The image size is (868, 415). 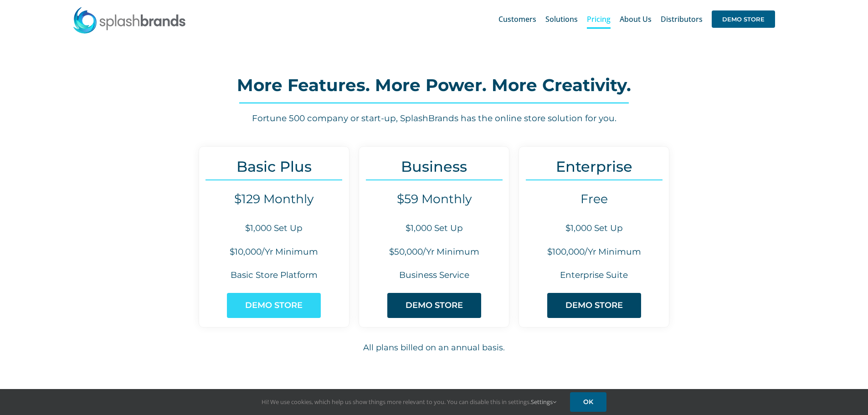 I want to click on h4: Free, so click(x=593, y=199).